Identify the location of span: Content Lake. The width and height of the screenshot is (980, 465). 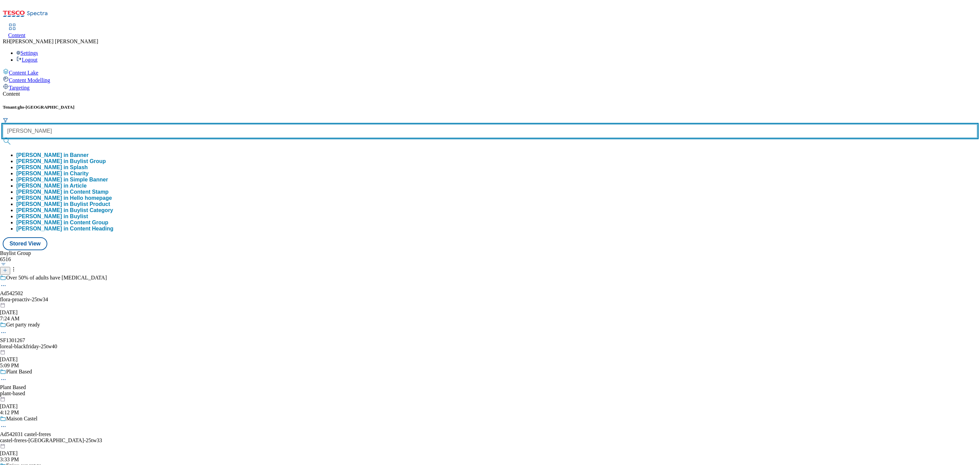
(23, 72).